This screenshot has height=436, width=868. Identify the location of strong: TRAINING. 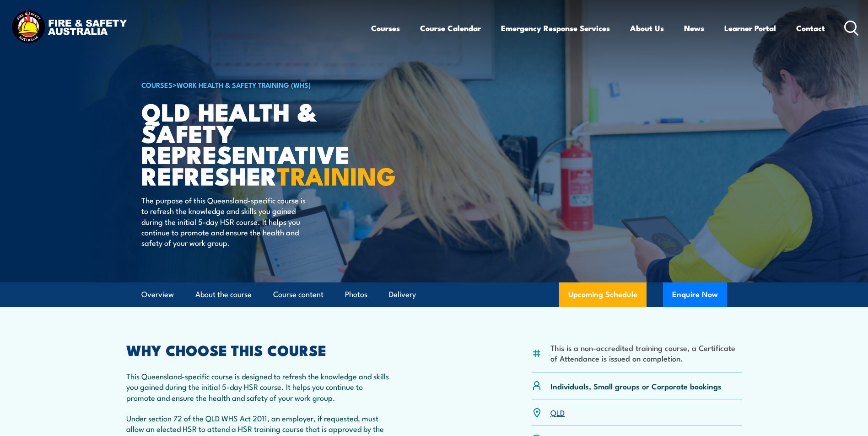
(336, 175).